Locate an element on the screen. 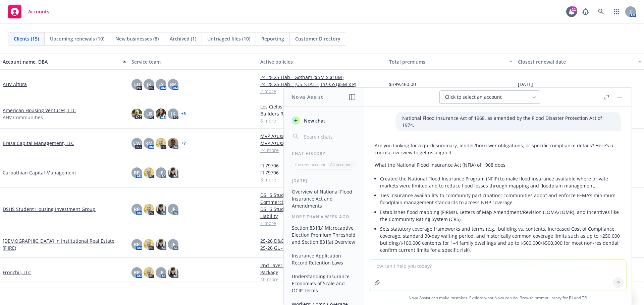 The height and width of the screenshot is (305, 644). span: LB is located at coordinates (137, 84).